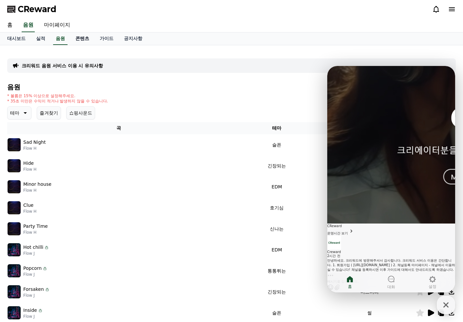  What do you see at coordinates (19, 113) in the screenshot?
I see `button: 테마` at bounding box center [19, 113].